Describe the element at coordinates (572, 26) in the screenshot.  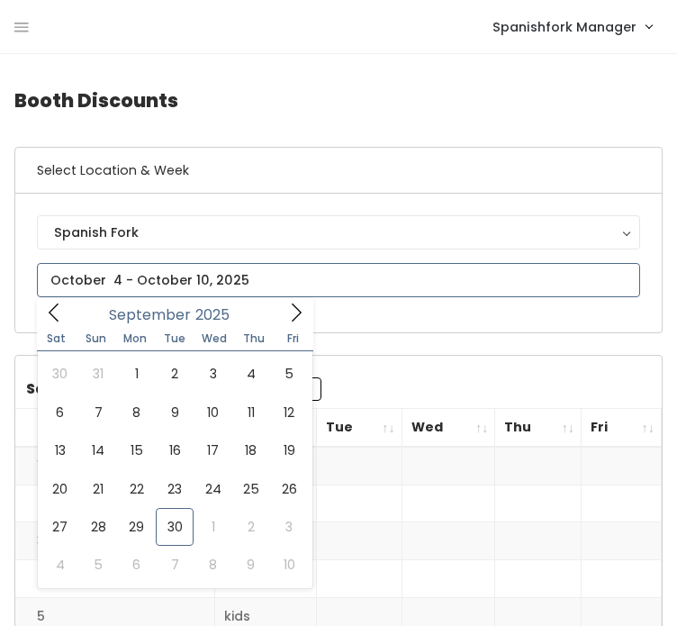
I see `a: Spanishfork Manager` at that location.